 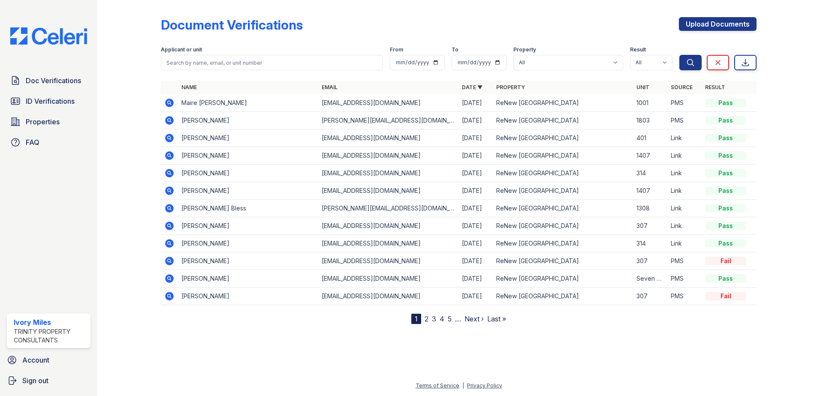 I want to click on span: Sign out, so click(x=35, y=381).